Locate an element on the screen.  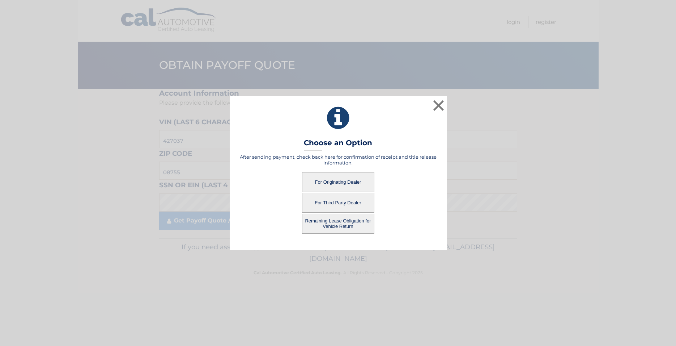
button: For Third Party Dealer is located at coordinates (338, 202).